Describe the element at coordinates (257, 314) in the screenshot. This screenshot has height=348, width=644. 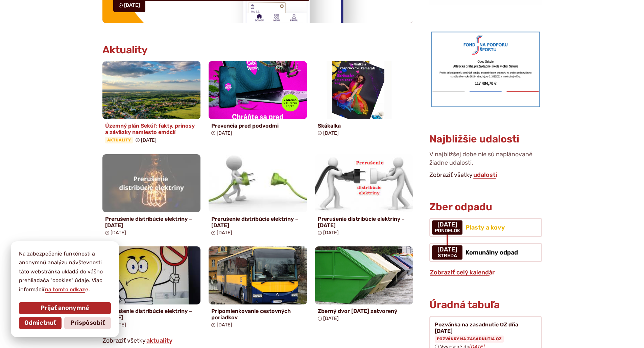
I see `h4: Pripomienkovanie cestovných poriadkov` at that location.